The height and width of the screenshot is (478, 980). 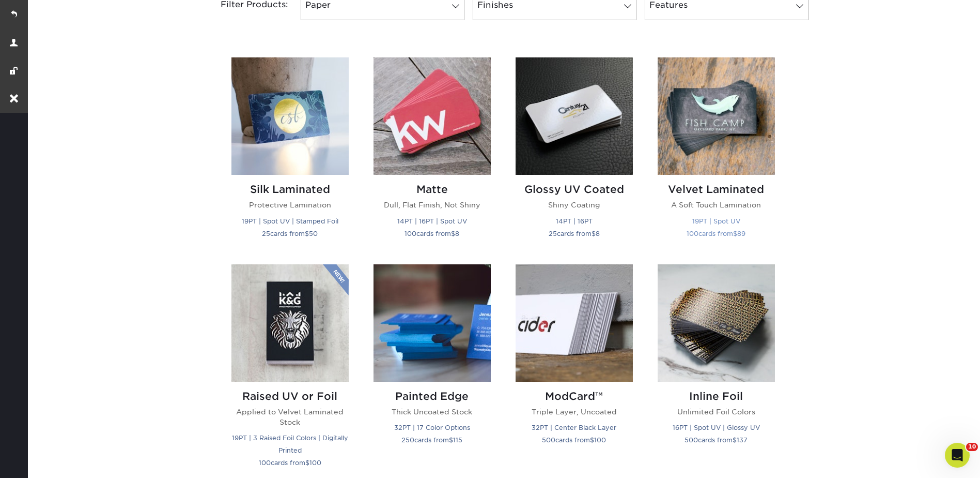 What do you see at coordinates (313, 234) in the screenshot?
I see `span: 50` at bounding box center [313, 234].